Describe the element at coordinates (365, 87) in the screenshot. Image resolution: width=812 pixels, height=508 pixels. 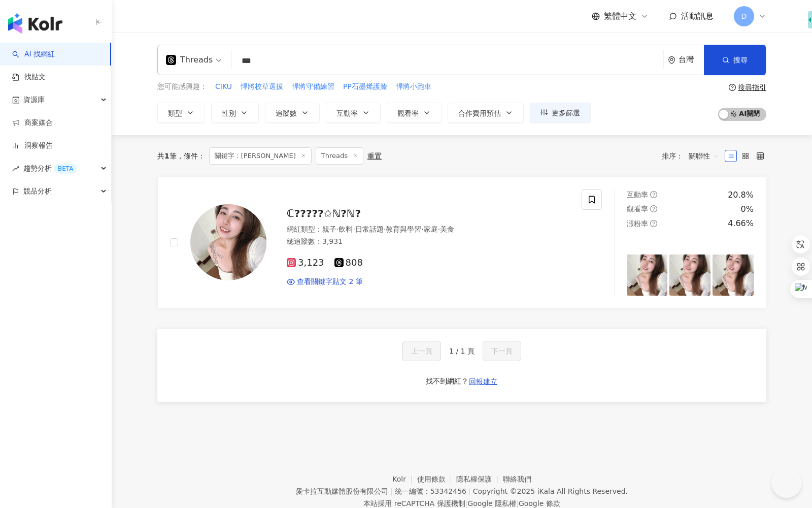
I see `button: PP石墨烯護膝` at that location.